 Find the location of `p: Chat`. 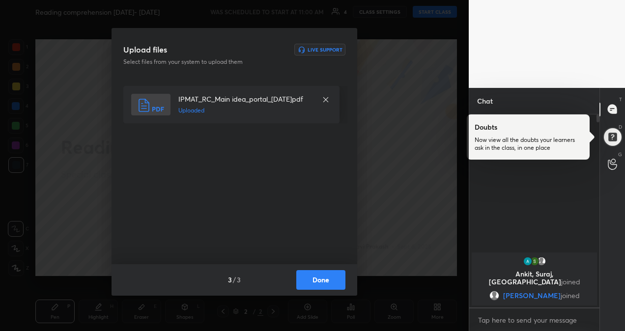

p: Chat is located at coordinates (485, 101).